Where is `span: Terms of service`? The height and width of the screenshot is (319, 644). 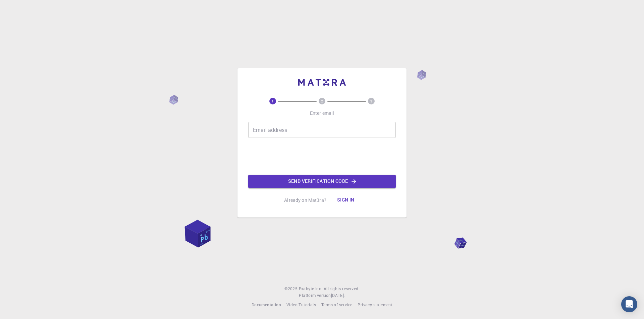
span: Terms of service is located at coordinates (337, 305).